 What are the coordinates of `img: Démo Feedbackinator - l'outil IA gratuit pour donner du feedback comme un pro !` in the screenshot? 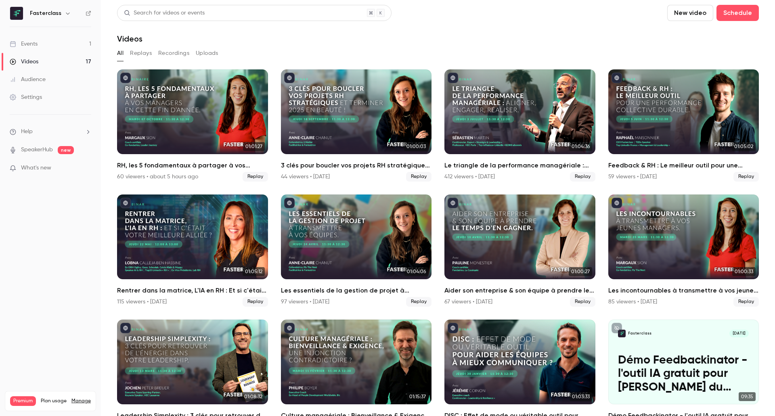 It's located at (622, 334).